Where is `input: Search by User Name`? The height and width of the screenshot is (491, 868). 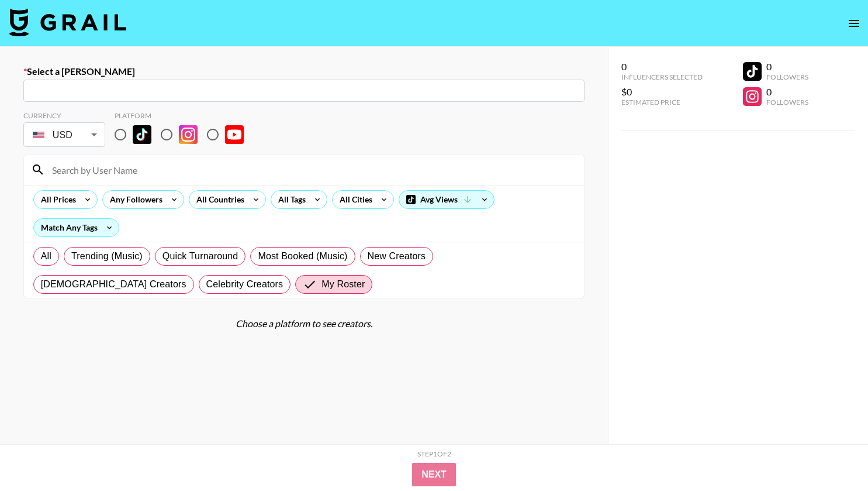 input: Search by User Name is located at coordinates (311, 170).